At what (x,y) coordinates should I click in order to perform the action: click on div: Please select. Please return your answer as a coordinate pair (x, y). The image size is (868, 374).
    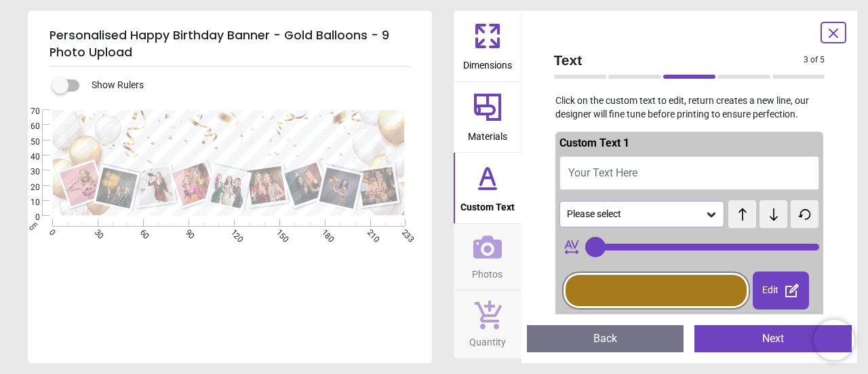
    Looking at the image, I should click on (635, 214).